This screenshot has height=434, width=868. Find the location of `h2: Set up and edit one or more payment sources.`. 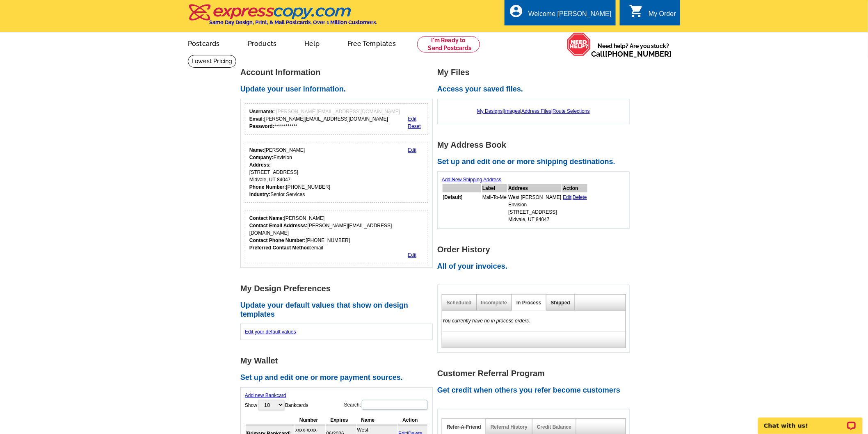

h2: Set up and edit one or more payment sources. is located at coordinates (339, 378).